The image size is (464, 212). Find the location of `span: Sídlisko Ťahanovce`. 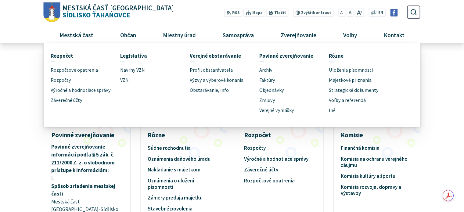

span: Sídlisko Ťahanovce is located at coordinates (117, 12).